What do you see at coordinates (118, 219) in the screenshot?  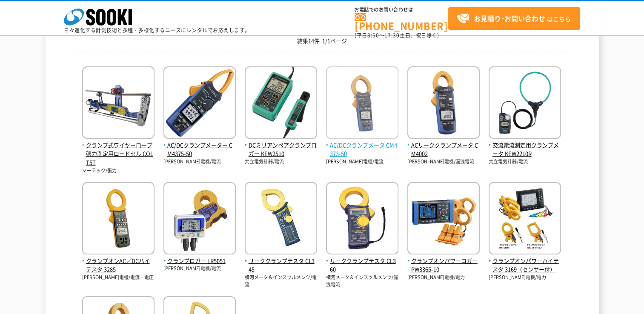 I see `img: 3285` at bounding box center [118, 219].